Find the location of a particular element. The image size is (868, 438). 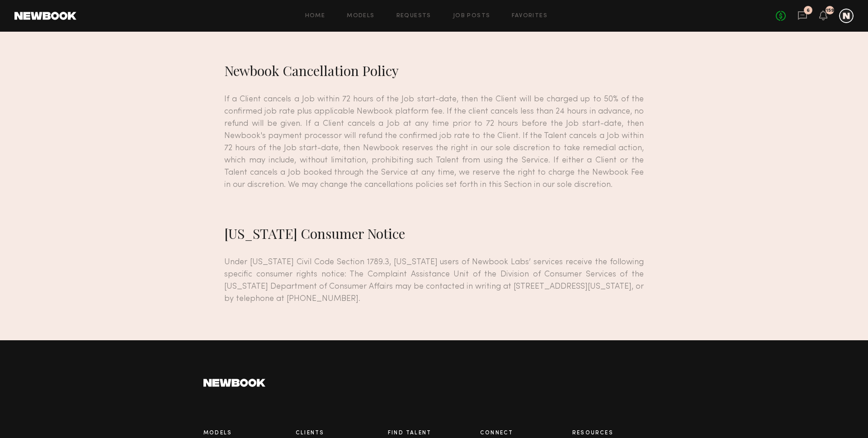

div: 159 is located at coordinates (830, 10).